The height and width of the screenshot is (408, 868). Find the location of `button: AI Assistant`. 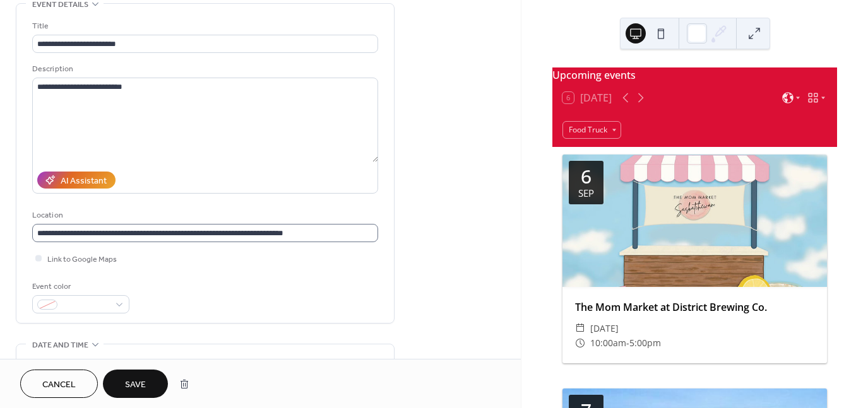

button: AI Assistant is located at coordinates (76, 180).